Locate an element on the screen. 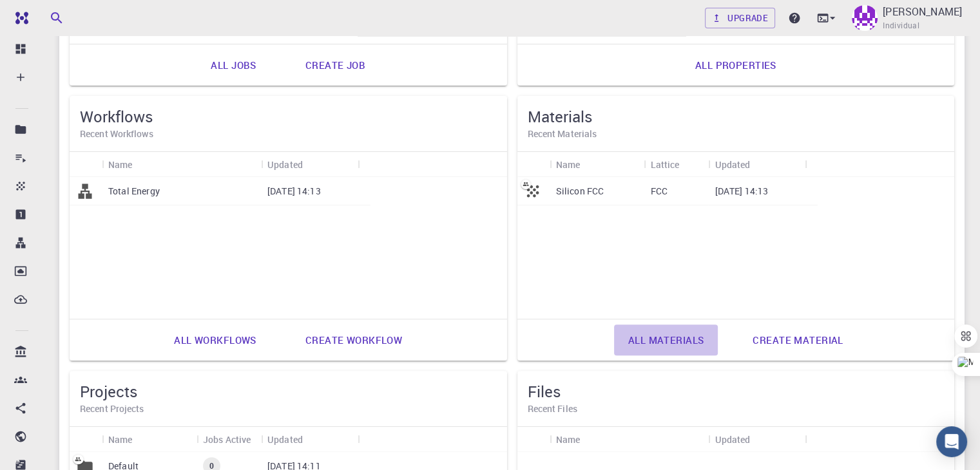 Image resolution: width=980 pixels, height=470 pixels. h5: Files is located at coordinates (736, 392).